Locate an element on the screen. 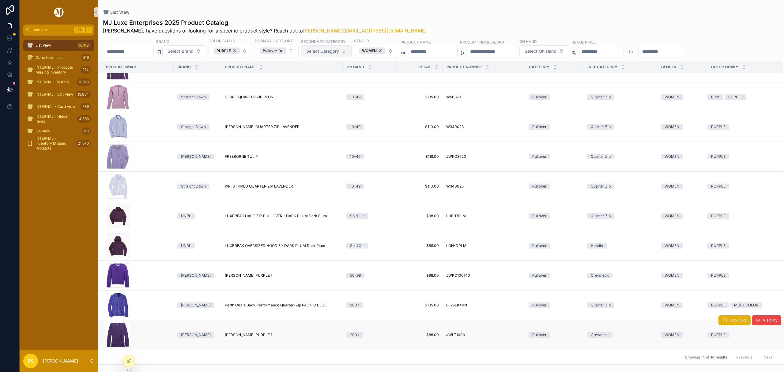 The width and height of the screenshot is (784, 372). a: $98.00 is located at coordinates (420, 216).